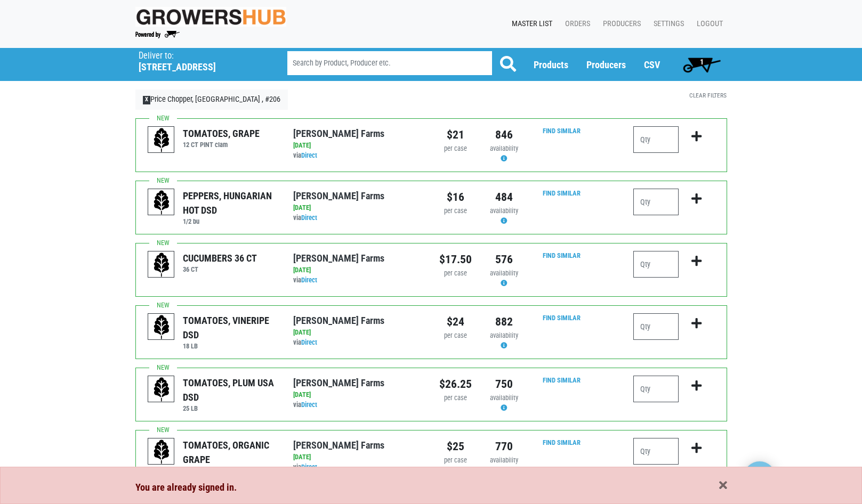 The width and height of the screenshot is (862, 504). Describe the element at coordinates (220, 258) in the screenshot. I see `div: CUCUMBERS 36 CT` at that location.